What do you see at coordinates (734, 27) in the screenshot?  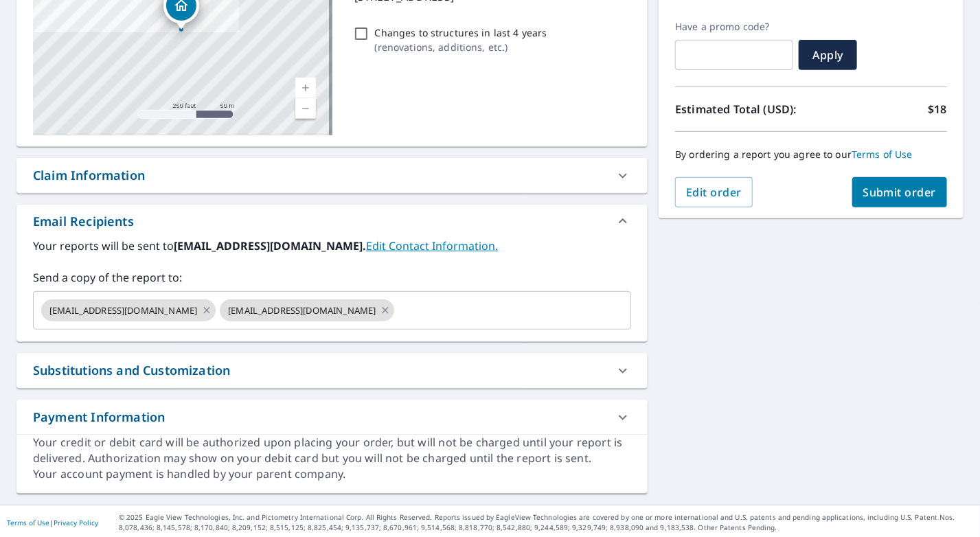 I see `label: Have a promo code?` at bounding box center [734, 27].